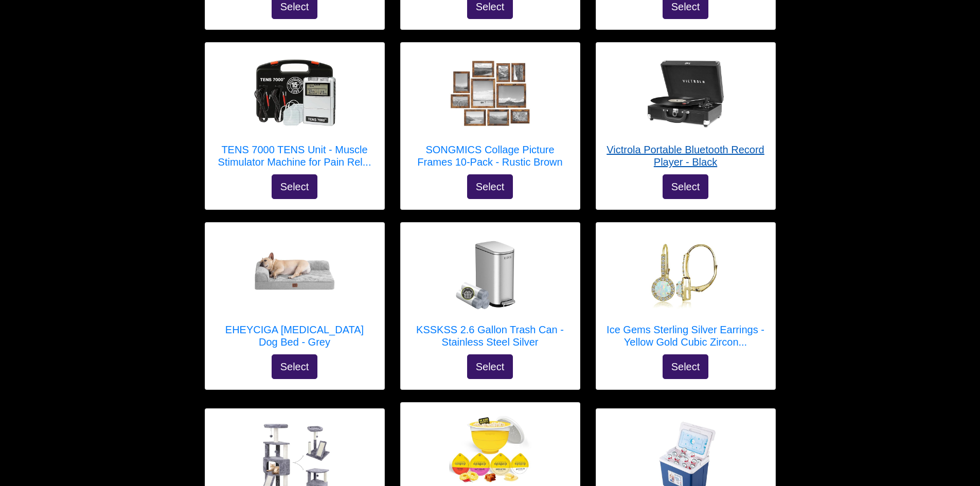  What do you see at coordinates (295, 95) in the screenshot?
I see `img: TENS 7000 TENS Unit - Muscle Stimulator Machine for Pain Relief` at bounding box center [295, 95].